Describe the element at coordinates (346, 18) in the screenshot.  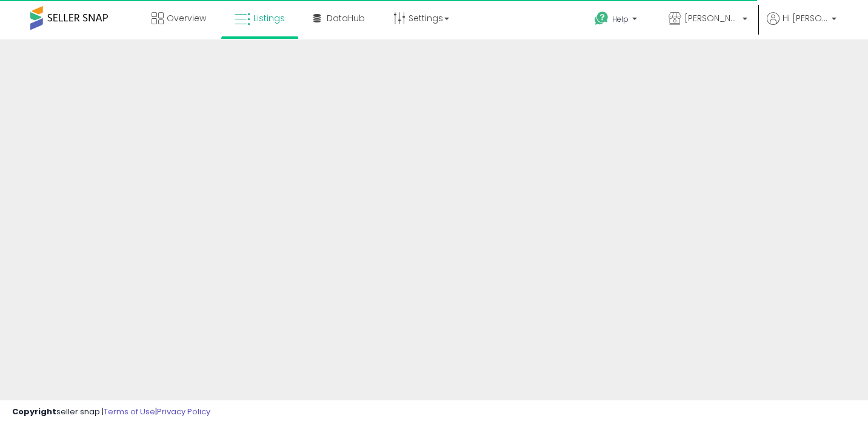
I see `span: DataHub` at that location.